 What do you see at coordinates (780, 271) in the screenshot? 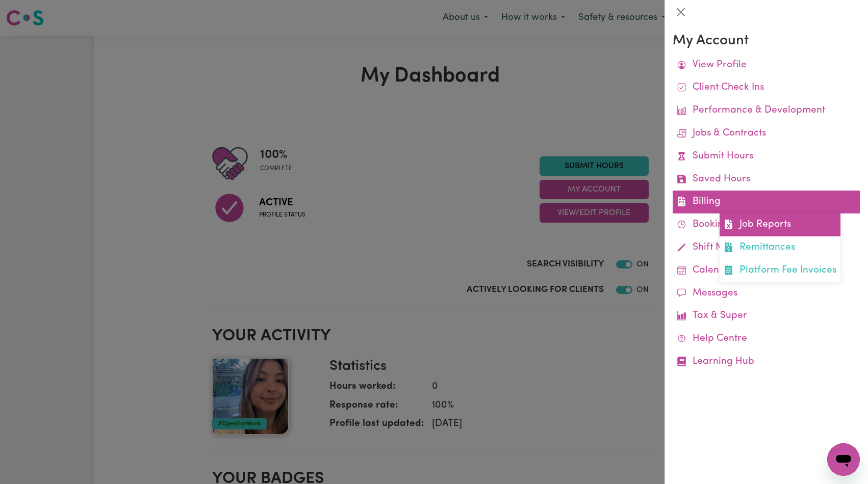
I see `a: Platform Fee Invoices` at bounding box center [780, 271].